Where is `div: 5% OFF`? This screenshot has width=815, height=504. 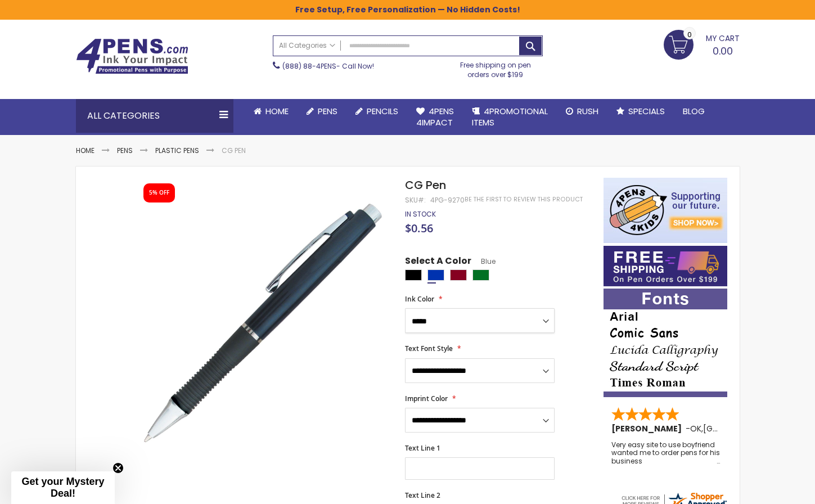
div: 5% OFF is located at coordinates (159, 193).